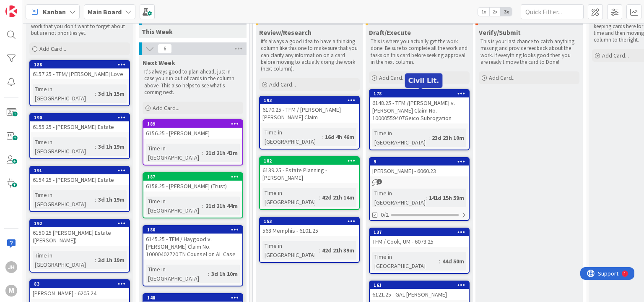 The image size is (644, 302). I want to click on div: 189, so click(193, 124).